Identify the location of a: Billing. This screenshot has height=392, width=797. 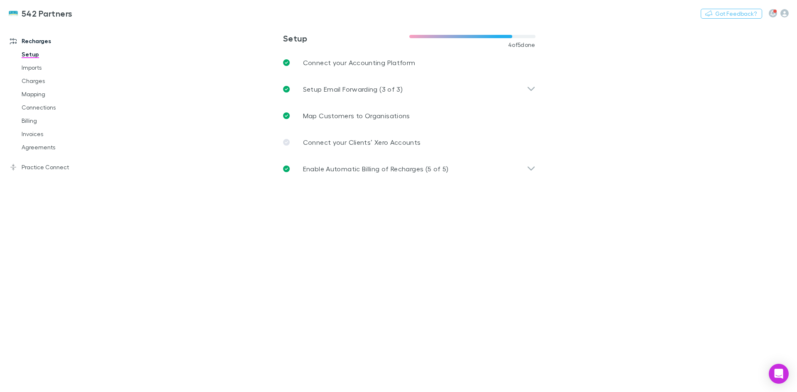
(63, 121).